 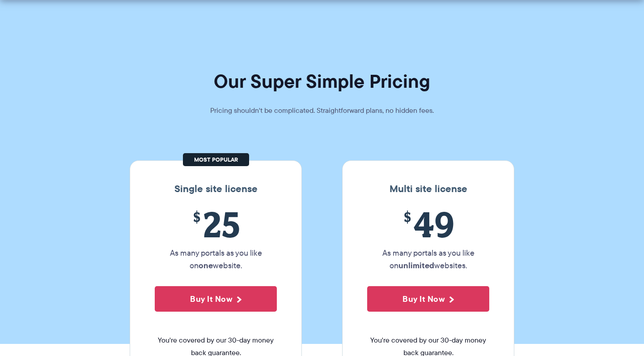 What do you see at coordinates (428, 189) in the screenshot?
I see `h3: Multi site license` at bounding box center [428, 189].